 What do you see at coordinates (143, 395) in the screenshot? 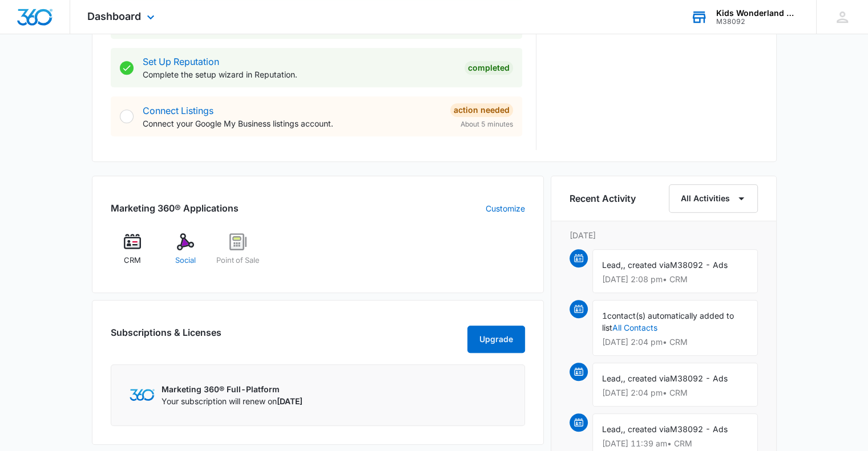
I see `img: Marketing 360 Logo` at bounding box center [143, 395].